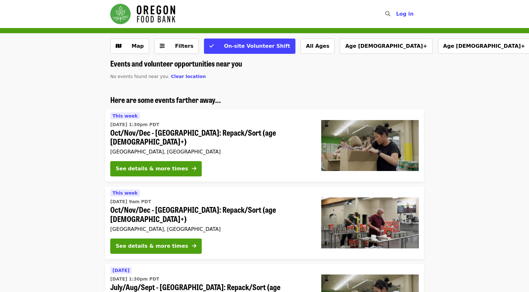  What do you see at coordinates (188, 76) in the screenshot?
I see `button: Clear location` at bounding box center [188, 76].